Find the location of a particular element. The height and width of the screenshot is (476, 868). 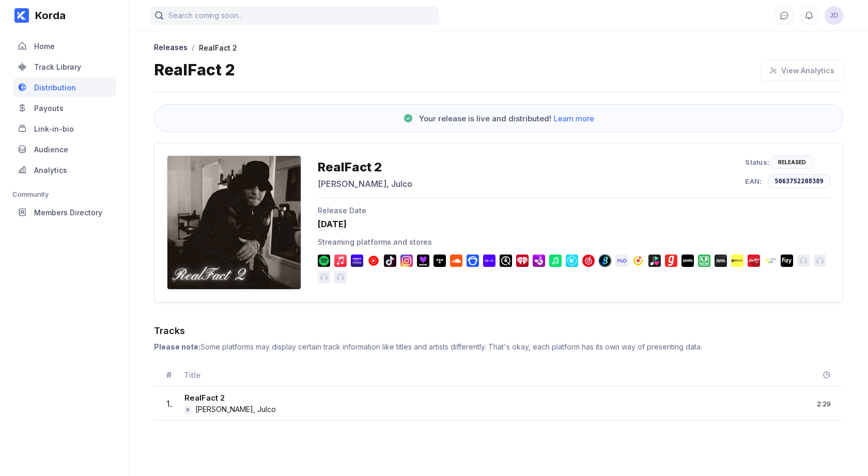

div: 2:29 is located at coordinates (823, 403).